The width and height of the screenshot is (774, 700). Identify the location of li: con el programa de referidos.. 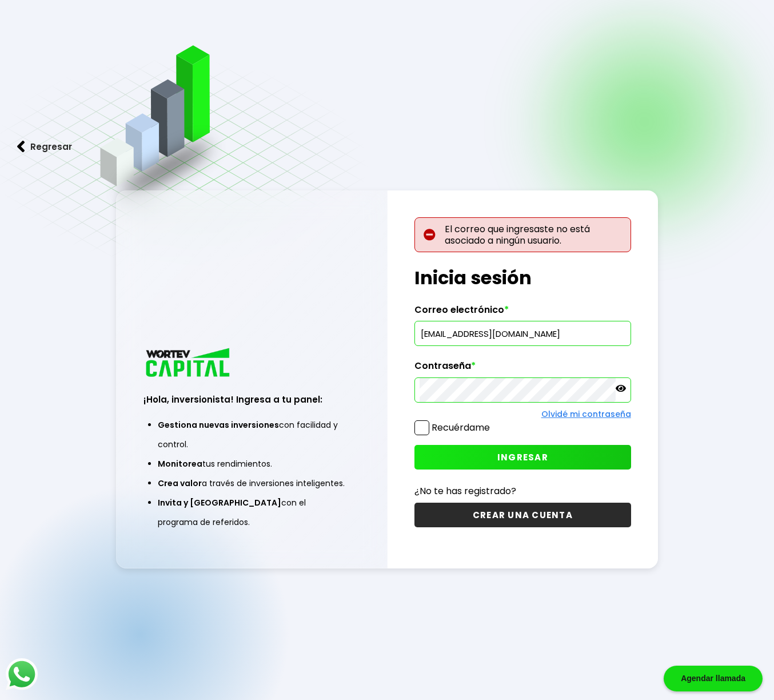
(251, 513).